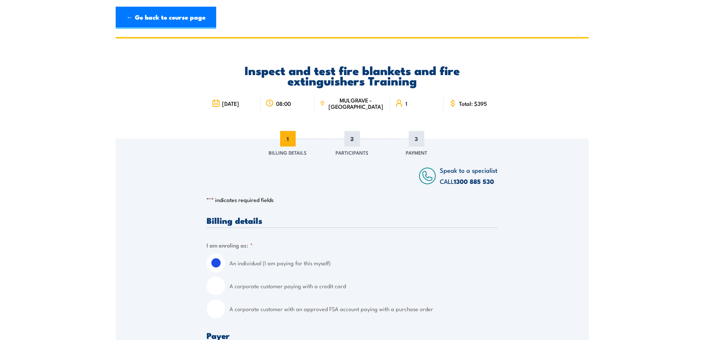 The height and width of the screenshot is (340, 704). Describe the element at coordinates (230, 245) in the screenshot. I see `legend: I am enroling as:` at that location.